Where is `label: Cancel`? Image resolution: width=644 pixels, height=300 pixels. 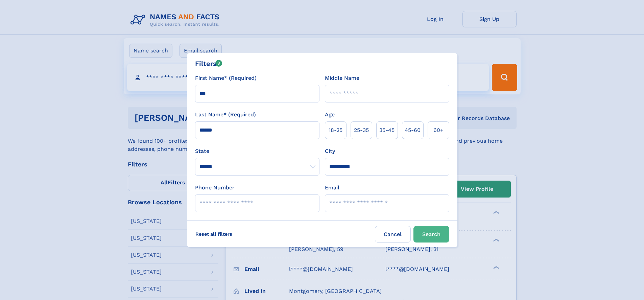
label: Cancel is located at coordinates (393, 234).